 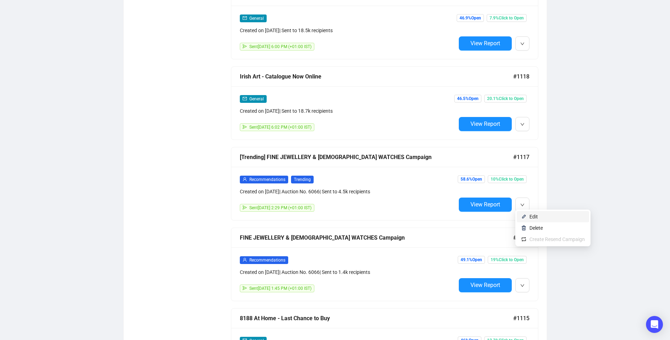 What do you see at coordinates (522, 237) in the screenshot?
I see `span: #1116` at bounding box center [522, 237].